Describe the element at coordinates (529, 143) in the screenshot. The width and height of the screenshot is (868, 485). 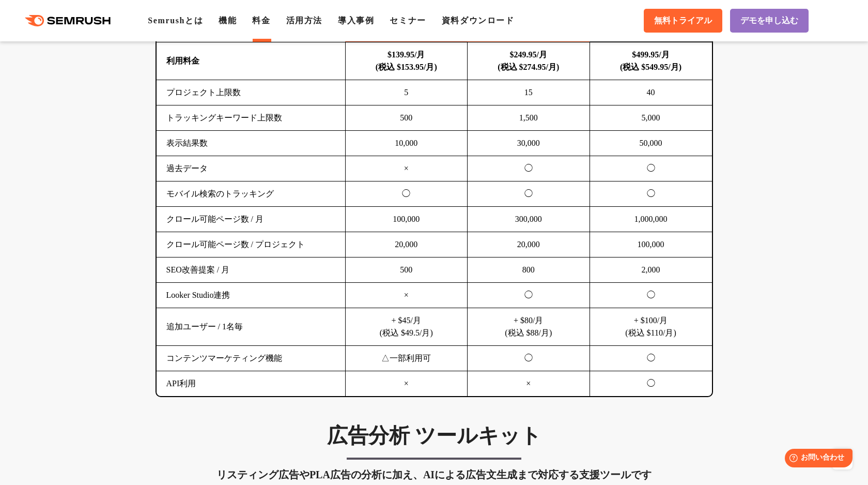
I see `td: 30,000` at that location.